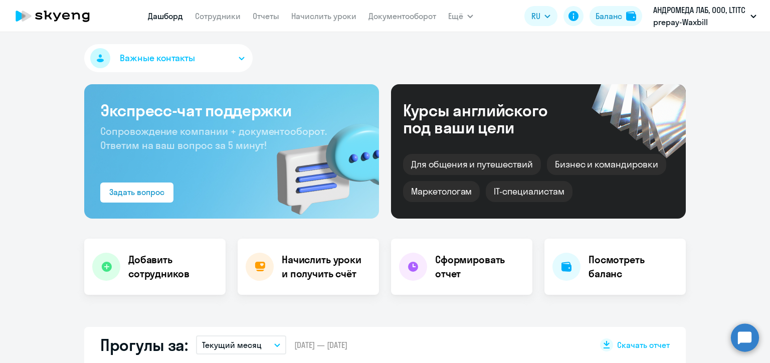  I want to click on a: Дашборд, so click(166, 16).